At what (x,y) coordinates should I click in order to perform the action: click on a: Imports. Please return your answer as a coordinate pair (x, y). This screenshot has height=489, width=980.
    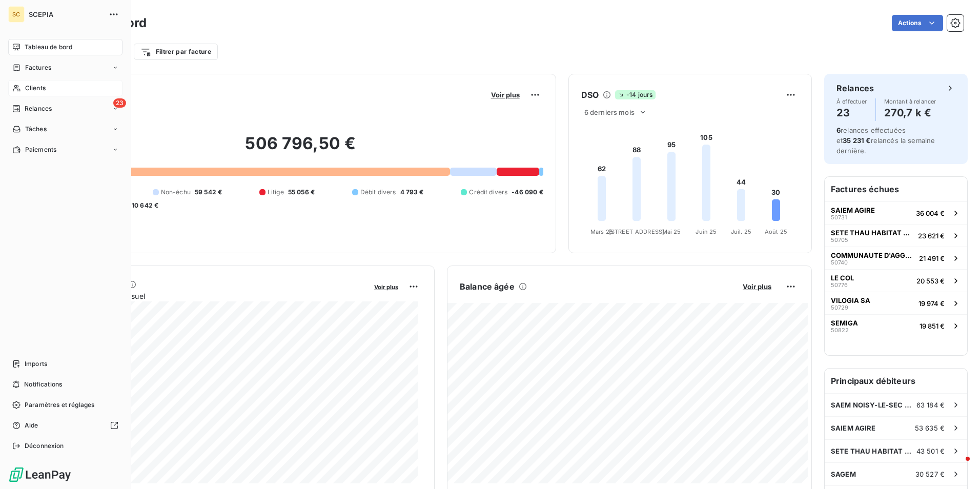
    Looking at the image, I should click on (65, 363).